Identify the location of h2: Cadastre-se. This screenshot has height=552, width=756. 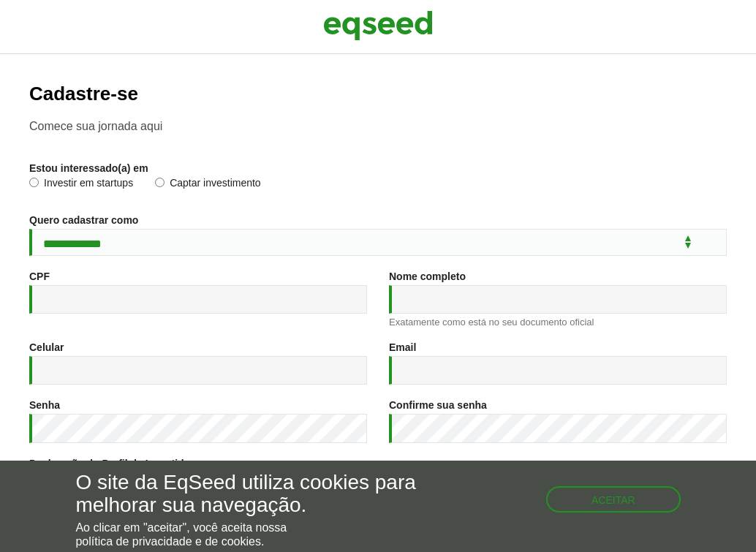
(378, 93).